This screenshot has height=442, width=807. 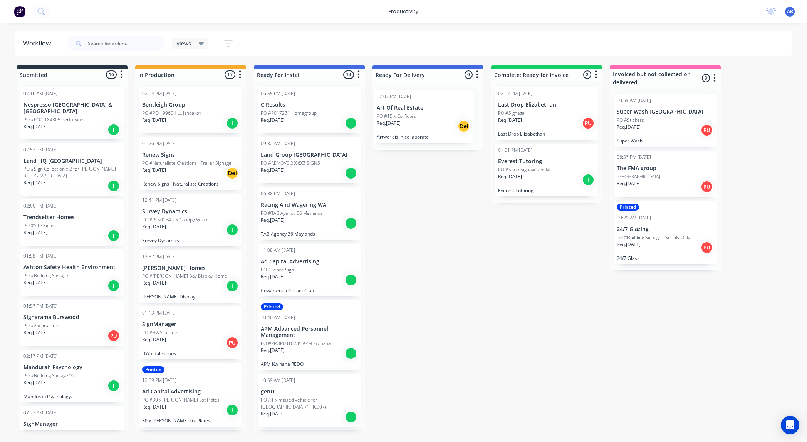 I want to click on div: productivity, so click(x=403, y=12).